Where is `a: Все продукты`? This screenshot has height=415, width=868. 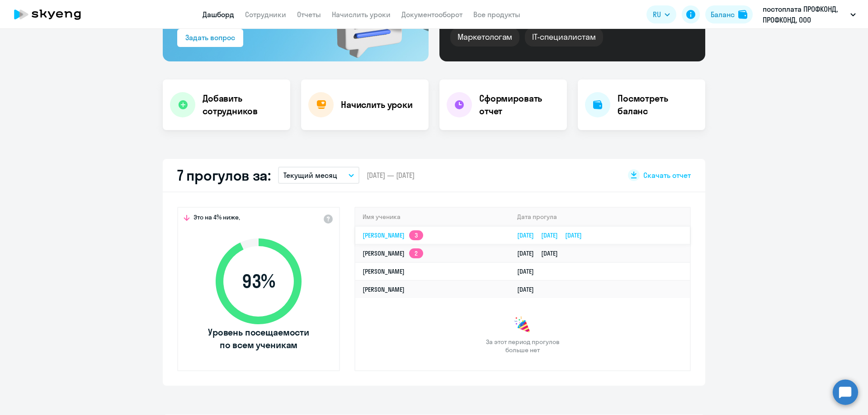 a: Все продукты is located at coordinates (497, 15).